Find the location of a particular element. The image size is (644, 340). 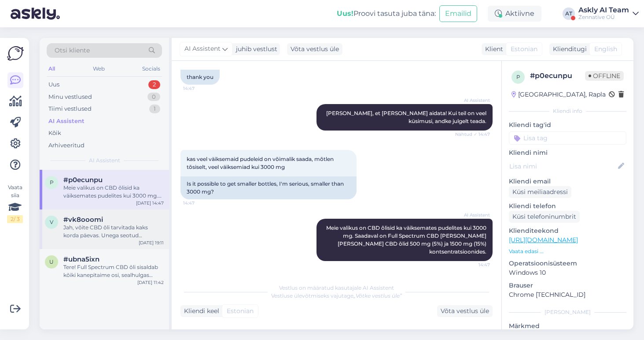

p: Märkmed is located at coordinates (568, 326).